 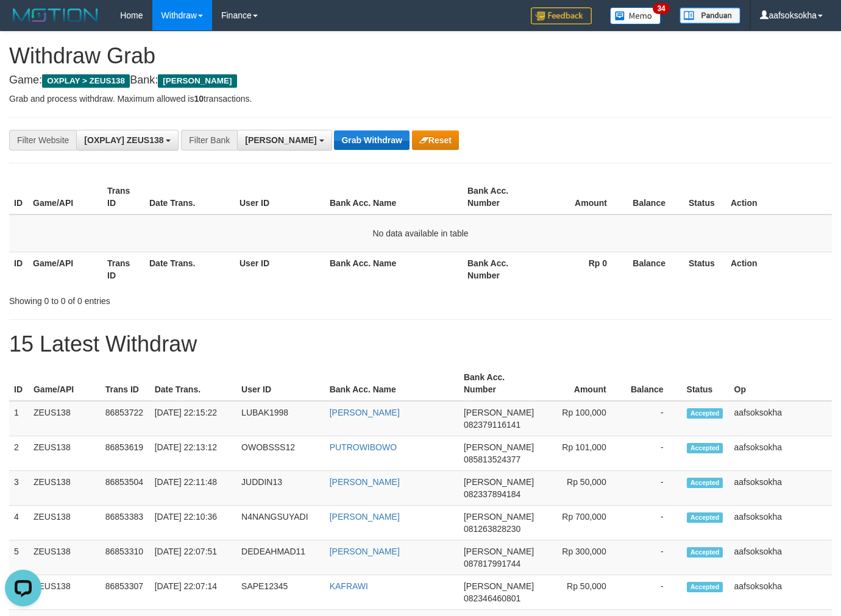 What do you see at coordinates (55, 15) in the screenshot?
I see `img: MOTION_logo.png` at bounding box center [55, 15].